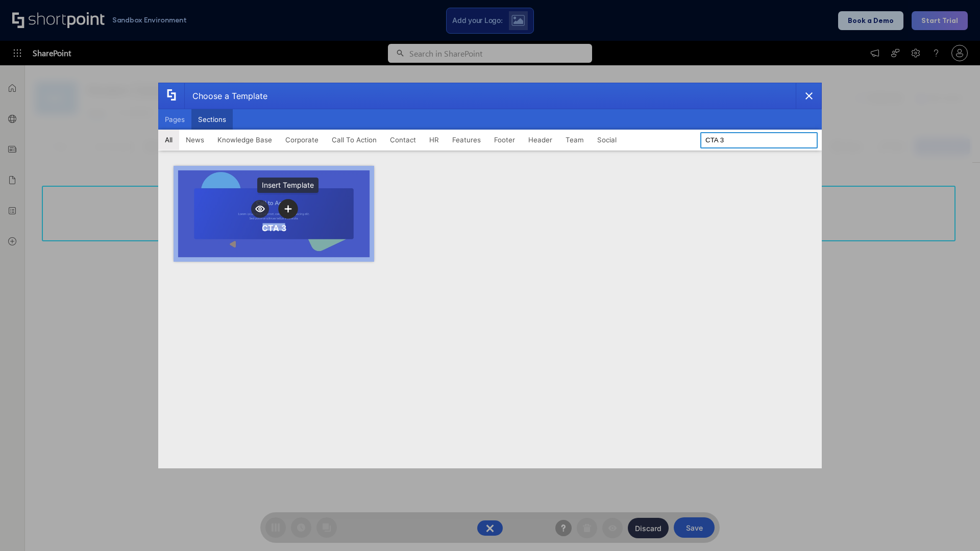  I want to click on button: Corporate, so click(302, 140).